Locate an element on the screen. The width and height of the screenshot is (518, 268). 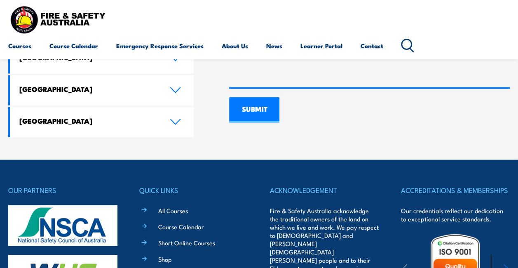
input: SUBMIT is located at coordinates (254, 110).